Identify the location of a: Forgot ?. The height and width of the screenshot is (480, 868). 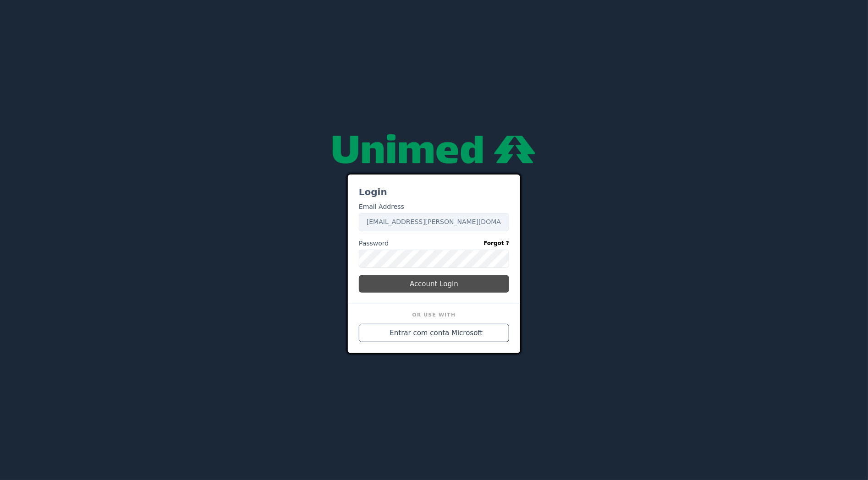
(496, 243).